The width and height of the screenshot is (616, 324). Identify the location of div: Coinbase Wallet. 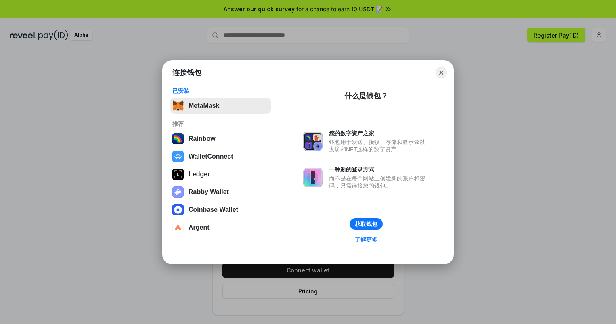
(213, 210).